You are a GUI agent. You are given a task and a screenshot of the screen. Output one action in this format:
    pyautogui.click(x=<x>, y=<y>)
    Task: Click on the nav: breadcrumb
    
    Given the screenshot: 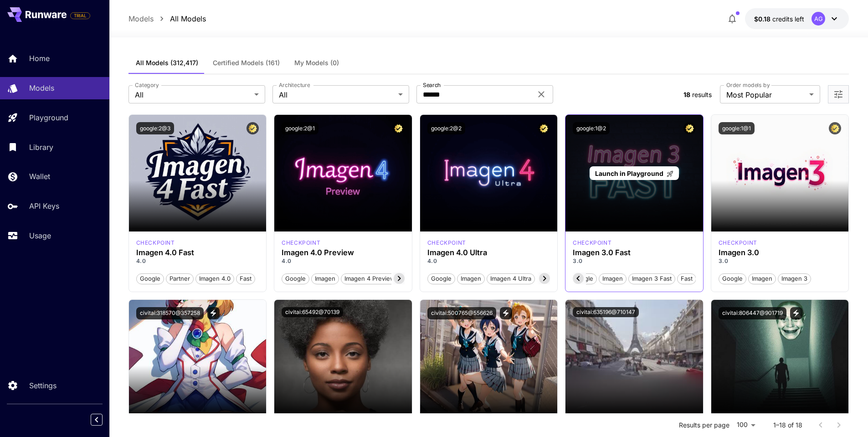 What is the action you would take?
    pyautogui.click(x=167, y=19)
    